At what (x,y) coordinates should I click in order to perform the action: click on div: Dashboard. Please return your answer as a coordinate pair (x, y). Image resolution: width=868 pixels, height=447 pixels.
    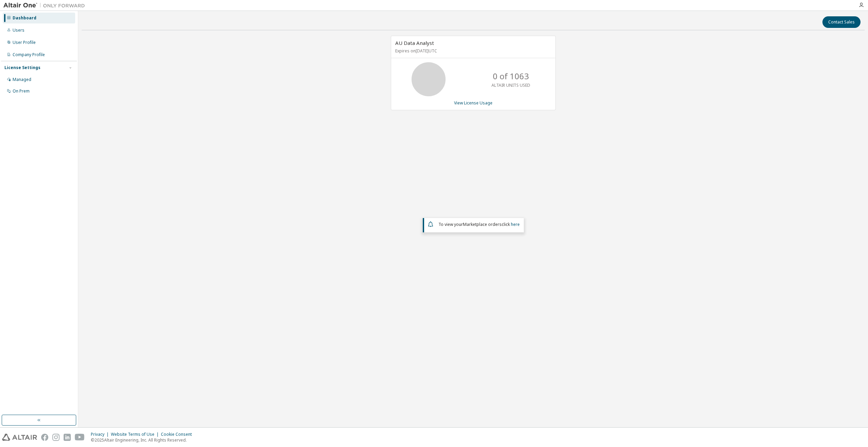
    Looking at the image, I should click on (24, 18).